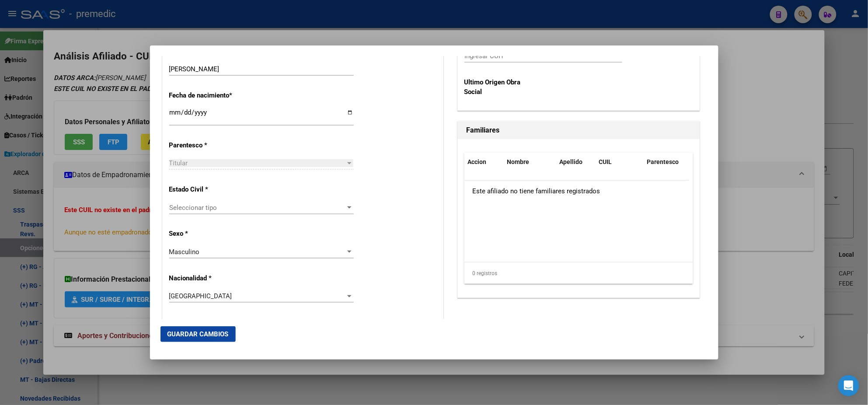 This screenshot has width=868, height=405. What do you see at coordinates (579, 273) in the screenshot?
I see `div: 0 registros` at bounding box center [579, 273].